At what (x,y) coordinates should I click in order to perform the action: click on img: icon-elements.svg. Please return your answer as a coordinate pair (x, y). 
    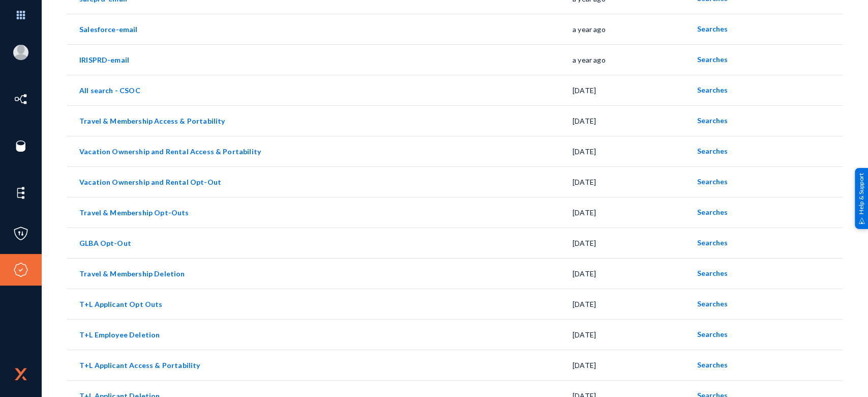
    Looking at the image, I should click on (21, 193).